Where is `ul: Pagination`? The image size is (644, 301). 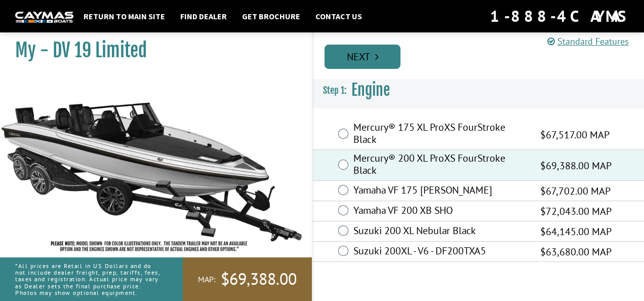
ul: Pagination is located at coordinates (483, 56).